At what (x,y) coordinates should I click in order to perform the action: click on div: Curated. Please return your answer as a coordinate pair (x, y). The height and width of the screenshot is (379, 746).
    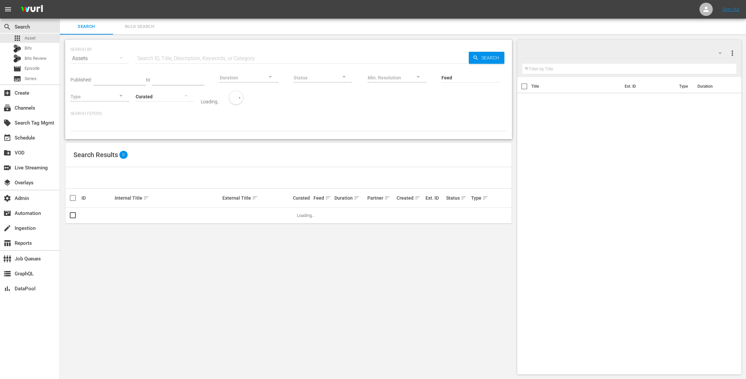
    Looking at the image, I should click on (302, 198).